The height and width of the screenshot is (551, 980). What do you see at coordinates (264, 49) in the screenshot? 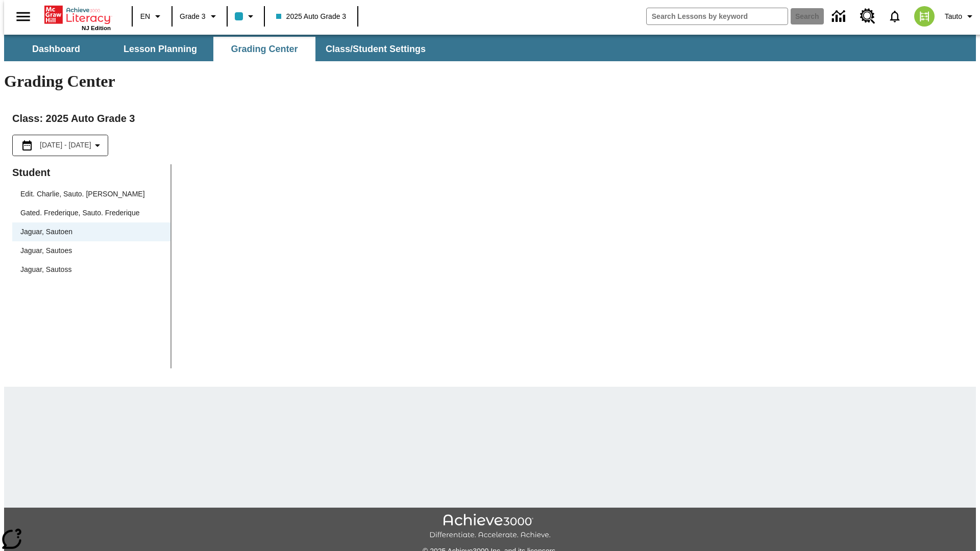
I see `button: Grading Center` at bounding box center [264, 49].